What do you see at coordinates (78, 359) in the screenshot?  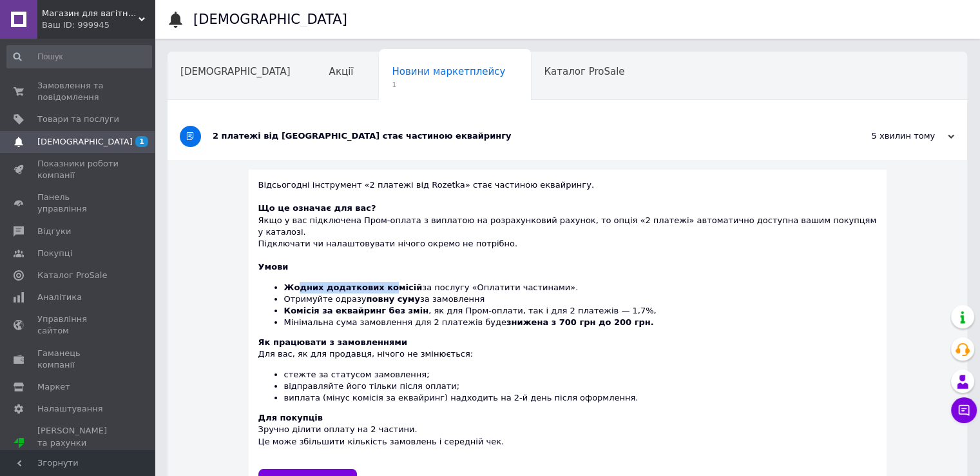 I see `span: Гаманець компанії` at bounding box center [78, 359].